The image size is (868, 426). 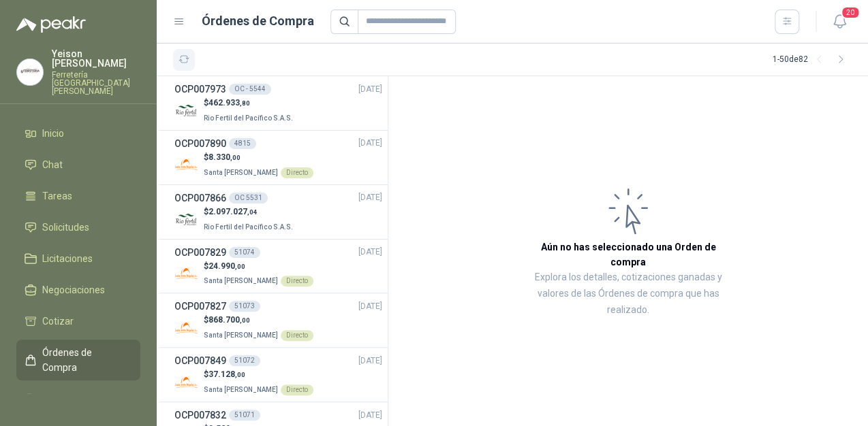 What do you see at coordinates (628, 294) in the screenshot?
I see `p: Explora los detalles, cotizaciones ganadas y valores de las Órdenes de compra que has realizado.` at bounding box center [628, 294].